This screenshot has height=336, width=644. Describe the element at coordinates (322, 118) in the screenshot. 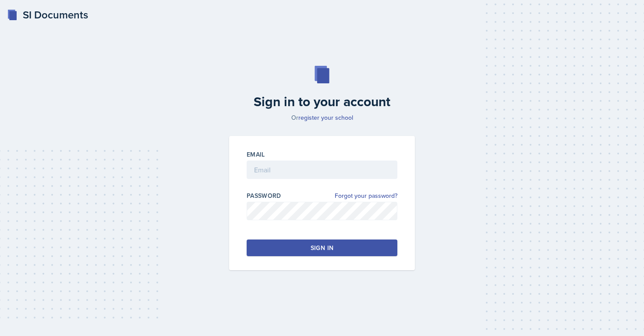

I see `p: Or` at that location.